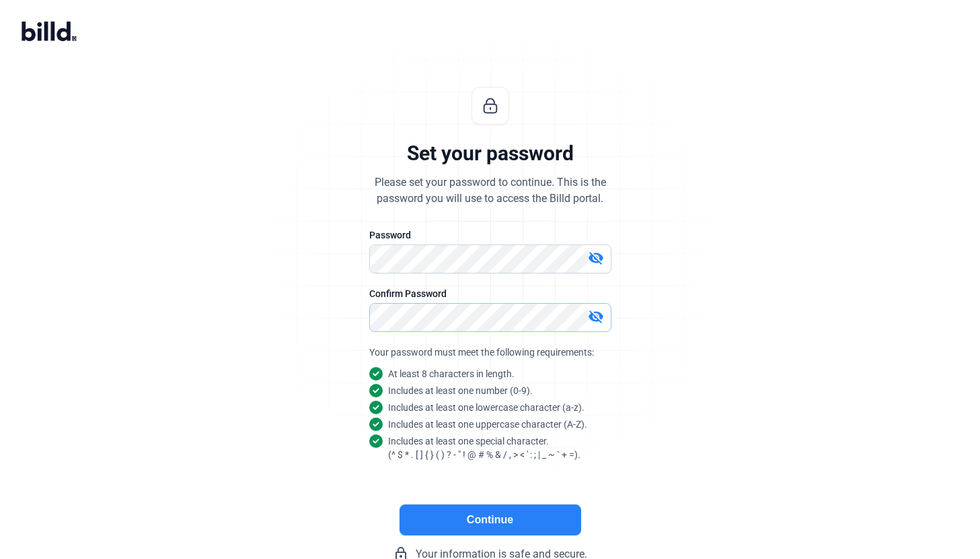 The image size is (980, 559). What do you see at coordinates (490, 293) in the screenshot?
I see `div: Confirm Password` at bounding box center [490, 293].